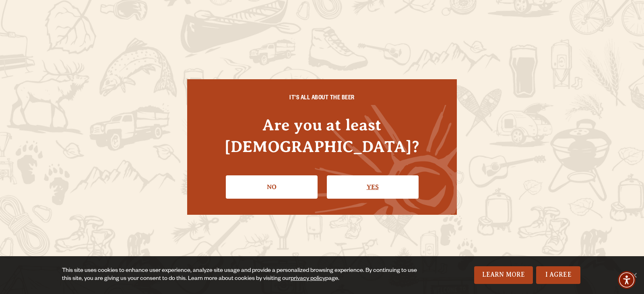 This screenshot has width=644, height=294. I want to click on div: This site uses cookies to enhance user experience, analyze site usage and provide a personalized ..., so click(243, 275).